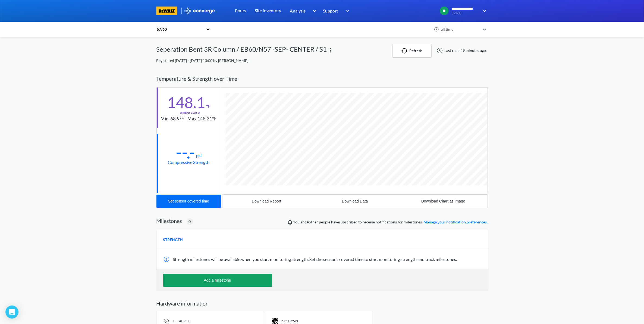 The image size is (644, 324). I want to click on button: Set sensor covered time, so click(189, 201).